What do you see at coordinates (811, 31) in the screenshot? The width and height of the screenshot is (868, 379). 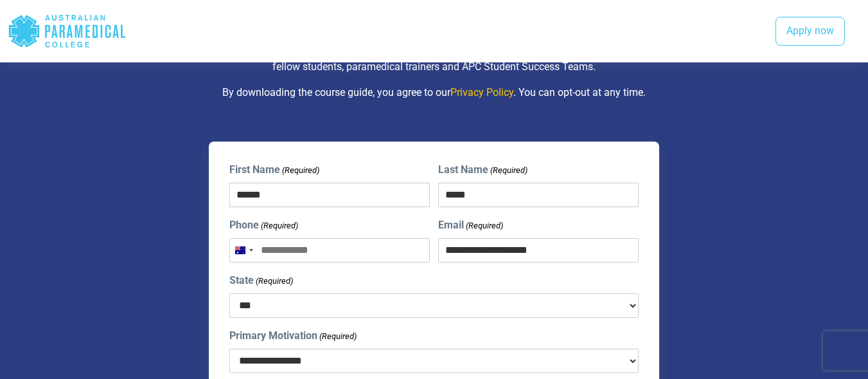 I see `a: Apply now` at bounding box center [811, 31].